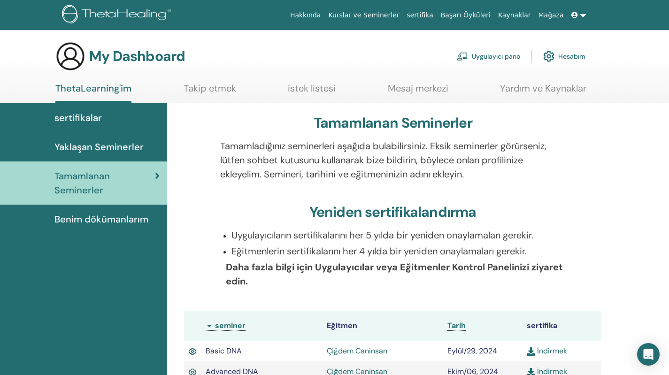 Image resolution: width=669 pixels, height=375 pixels. I want to click on img: chalkboard-teacher.svg, so click(462, 56).